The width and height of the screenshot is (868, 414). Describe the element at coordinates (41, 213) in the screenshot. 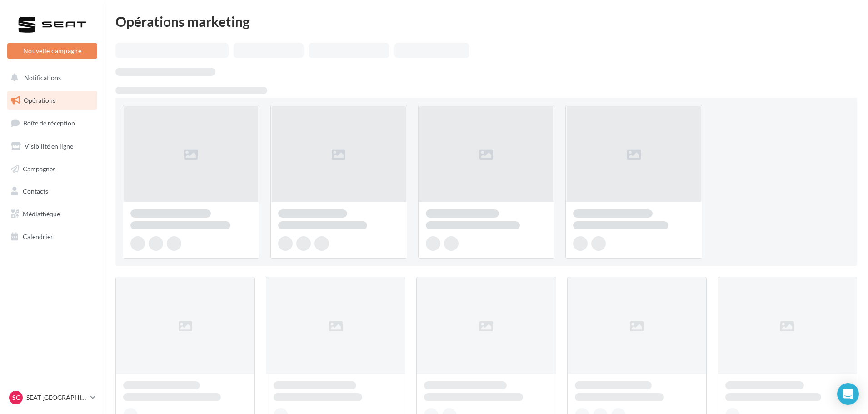

I see `span: Médiathèque` at that location.